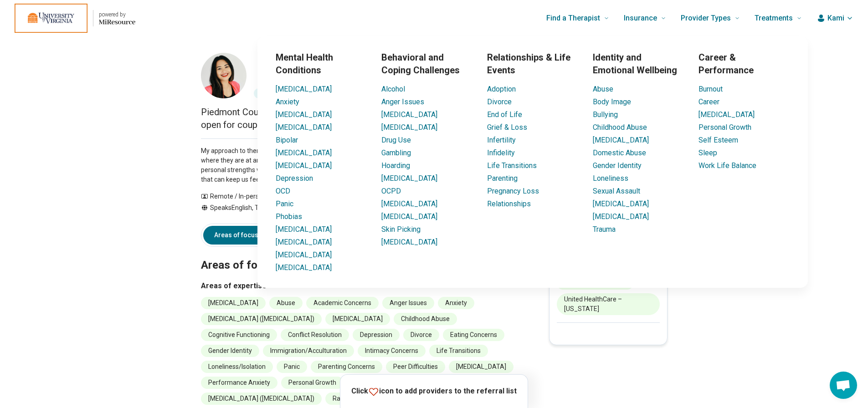 The width and height of the screenshot is (868, 408). What do you see at coordinates (396, 140) in the screenshot?
I see `a: Drug Use` at bounding box center [396, 140].